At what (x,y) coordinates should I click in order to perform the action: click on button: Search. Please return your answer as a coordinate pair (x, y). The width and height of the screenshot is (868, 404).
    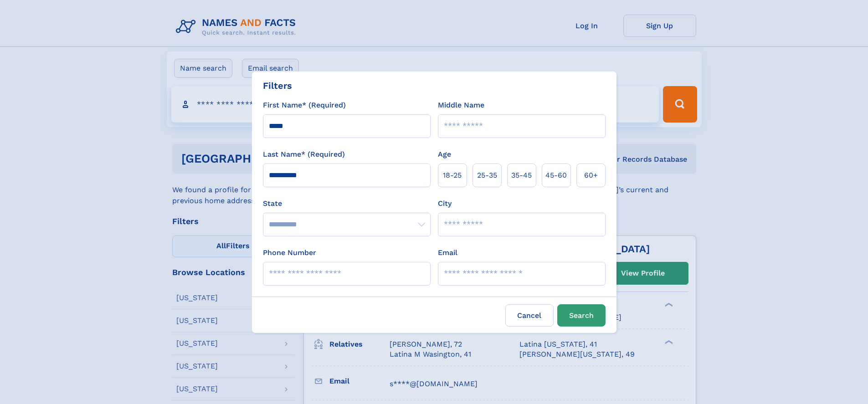
    Looking at the image, I should click on (581, 316).